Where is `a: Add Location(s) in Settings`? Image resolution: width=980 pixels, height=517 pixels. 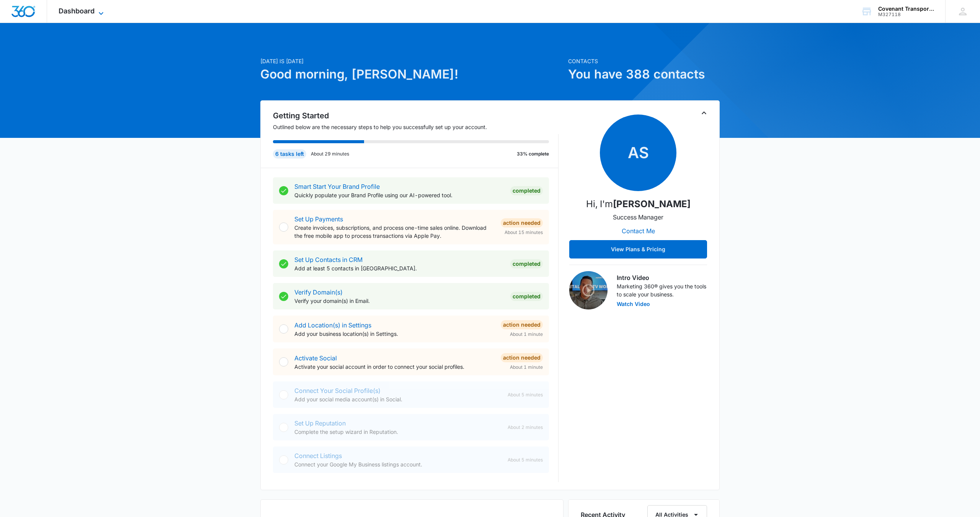 a: Add Location(s) in Settings is located at coordinates (332, 325).